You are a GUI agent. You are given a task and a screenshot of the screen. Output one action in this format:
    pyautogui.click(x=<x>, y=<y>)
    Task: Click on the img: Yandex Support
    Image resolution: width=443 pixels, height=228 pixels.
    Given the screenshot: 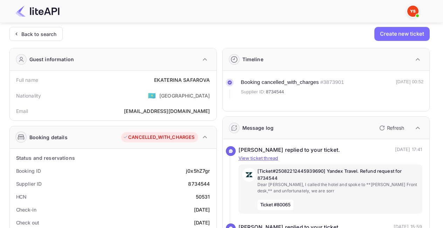 What is the action you would take?
    pyautogui.click(x=413, y=11)
    